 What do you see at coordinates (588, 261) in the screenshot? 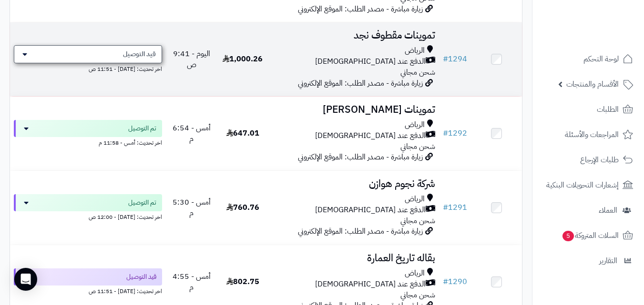
I see `a: التقارير` at bounding box center [588, 261].